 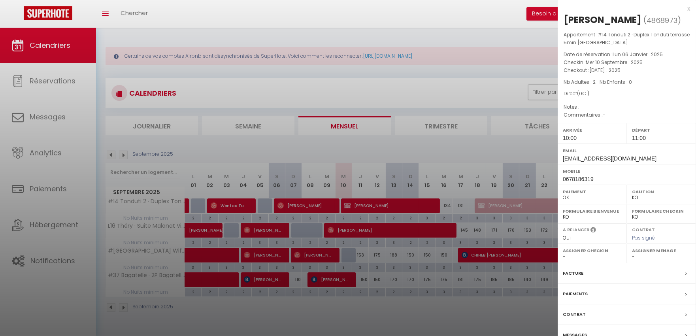 I want to click on p: Notes :, so click(x=627, y=107).